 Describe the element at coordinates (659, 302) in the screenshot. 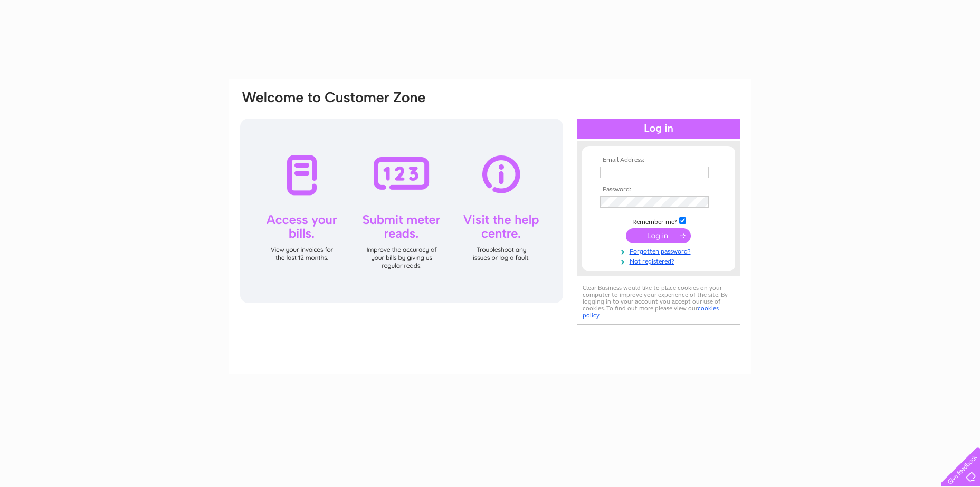

I see `div: Clear Business would like to place cookies on your computer to improve your experience of the sit...` at that location.